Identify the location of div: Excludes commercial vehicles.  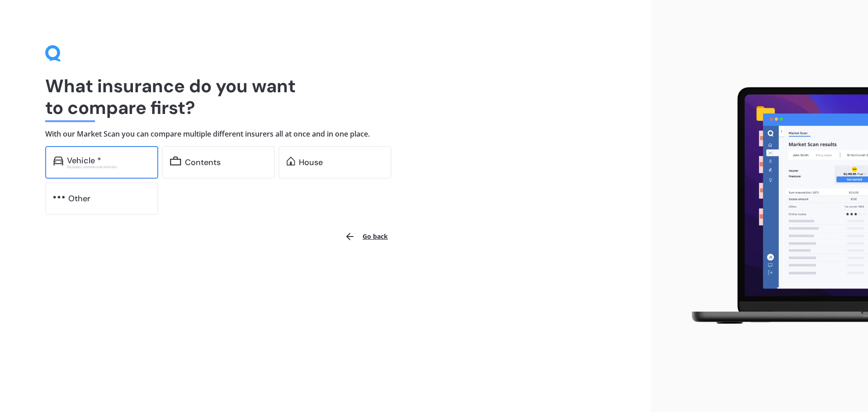
(109, 167).